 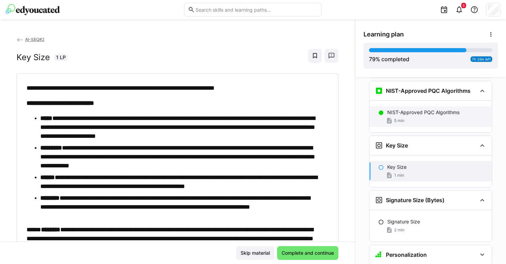 What do you see at coordinates (464, 6) in the screenshot?
I see `span: 5` at bounding box center [464, 6].